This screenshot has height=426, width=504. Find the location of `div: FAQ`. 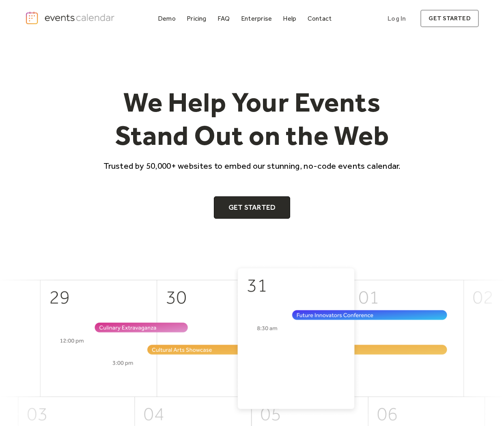

div: FAQ is located at coordinates (223, 18).